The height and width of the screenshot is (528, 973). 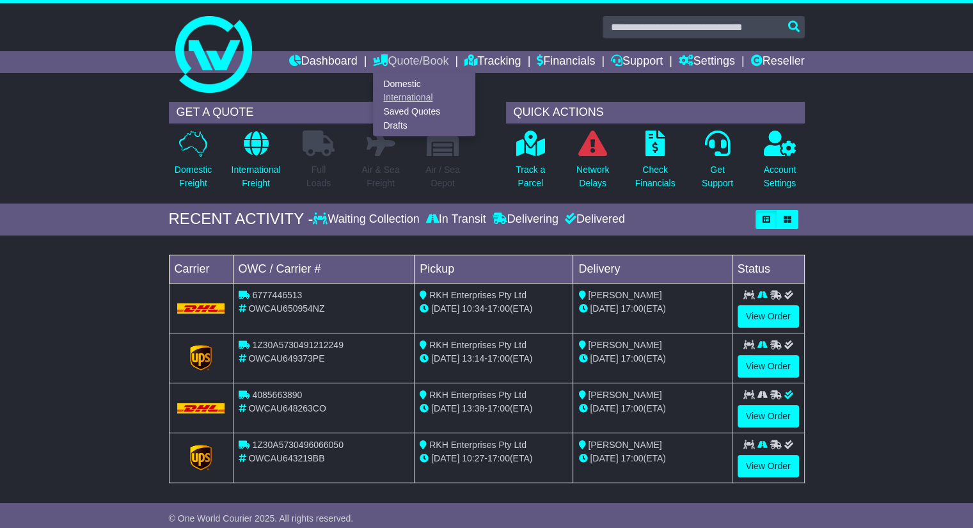 I want to click on td: Carrier, so click(x=201, y=269).